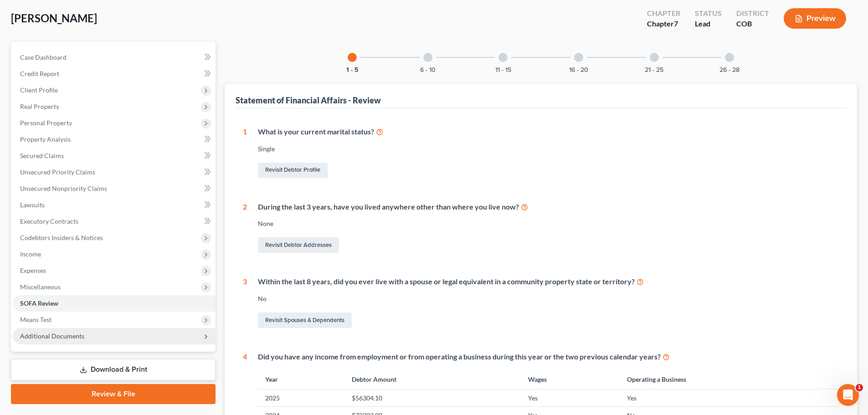  I want to click on span: Income, so click(31, 254).